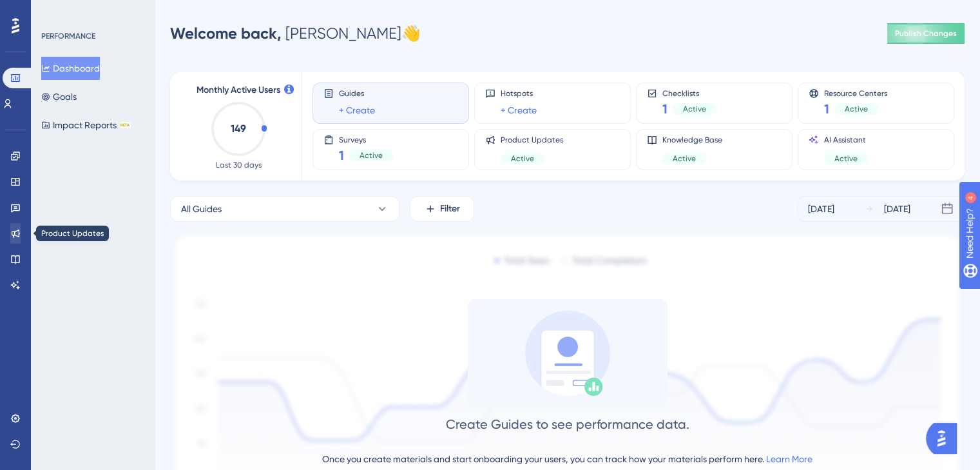 The height and width of the screenshot is (470, 980). I want to click on span: Resource Centers, so click(855, 93).